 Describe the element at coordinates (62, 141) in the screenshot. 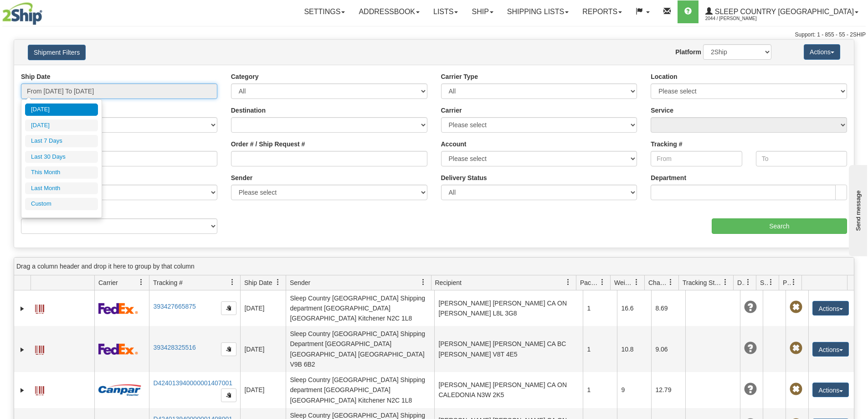

I see `li: Last 7 Days` at that location.